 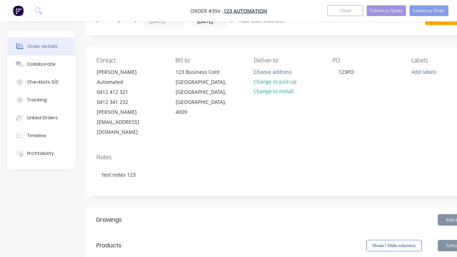 What do you see at coordinates (274, 91) in the screenshot?
I see `button: Change to install` at bounding box center [274, 91].